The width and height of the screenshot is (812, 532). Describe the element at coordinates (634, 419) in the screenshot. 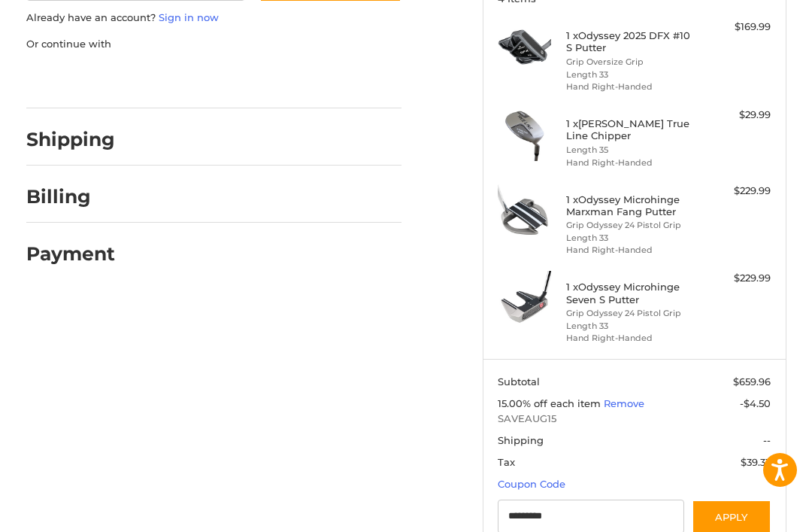

I see `span: SAVEAUG15` at that location.